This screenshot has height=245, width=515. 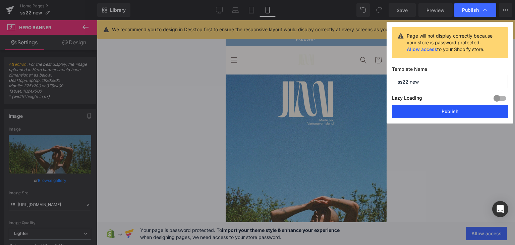 I want to click on div: Page will not display correctly because your store is password protected. to your Shopify store., so click(x=451, y=43).